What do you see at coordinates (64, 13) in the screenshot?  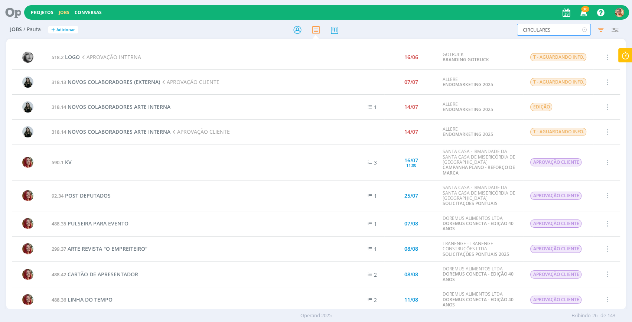 I see `button: Jobs` at bounding box center [64, 13].